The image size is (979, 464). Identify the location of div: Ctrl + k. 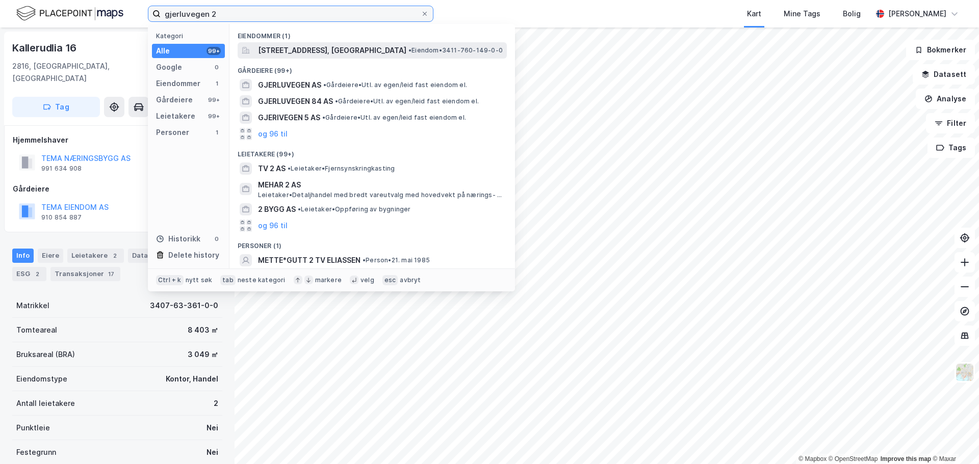
(170, 280).